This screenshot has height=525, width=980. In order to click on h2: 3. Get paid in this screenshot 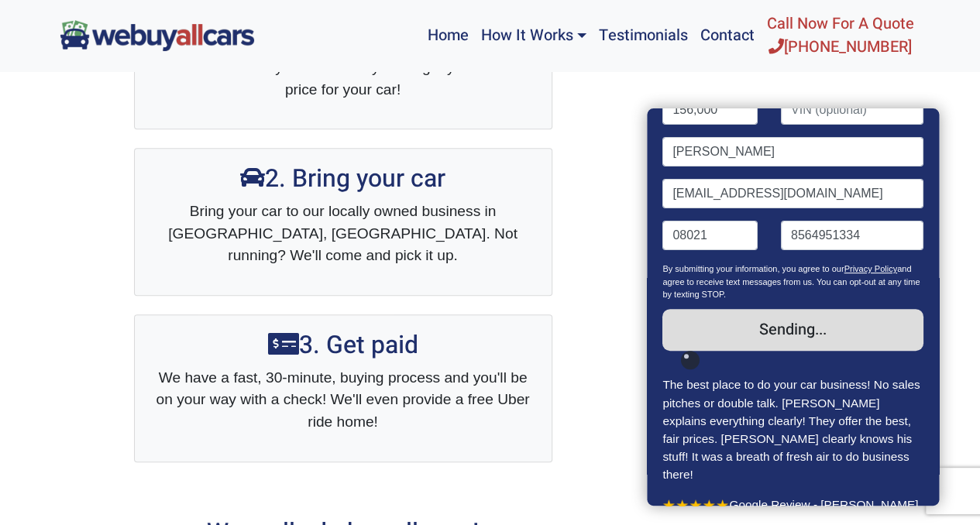, I will do `click(344, 345)`.